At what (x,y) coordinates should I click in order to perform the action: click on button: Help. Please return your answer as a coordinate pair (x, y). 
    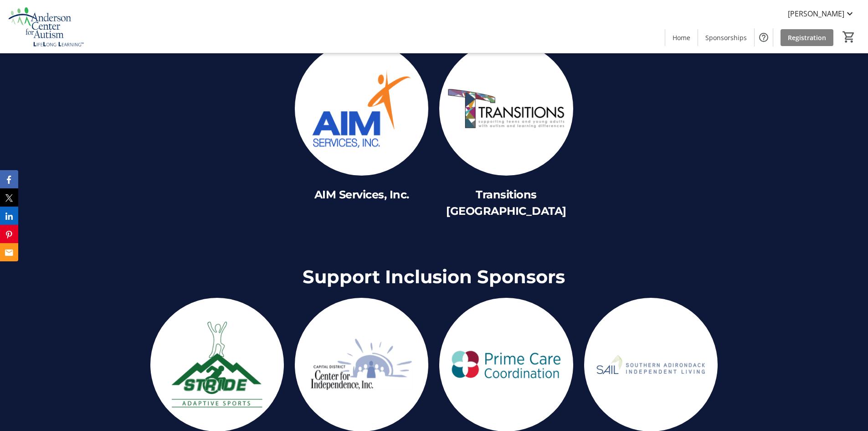
    Looking at the image, I should click on (763, 38).